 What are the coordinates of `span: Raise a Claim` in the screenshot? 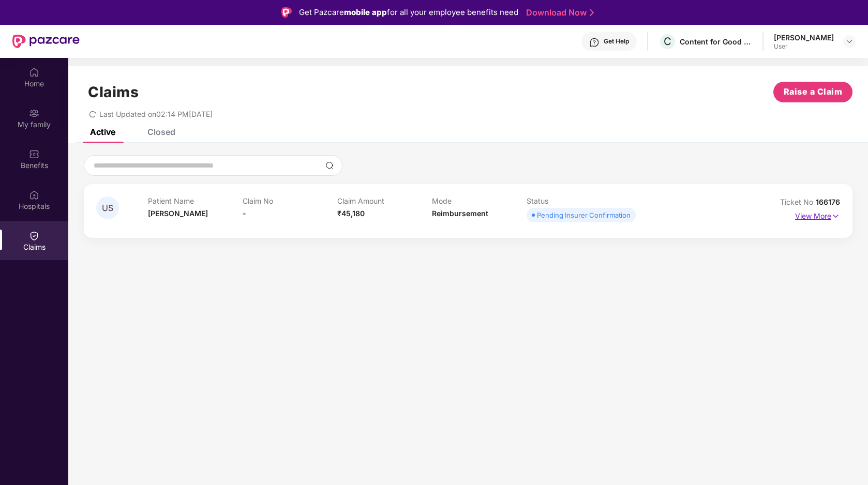 It's located at (813, 92).